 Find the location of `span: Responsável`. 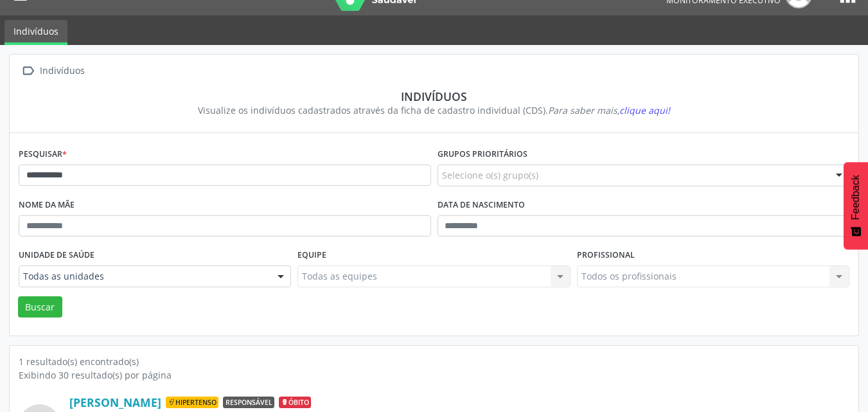

span: Responsável is located at coordinates (248, 403).